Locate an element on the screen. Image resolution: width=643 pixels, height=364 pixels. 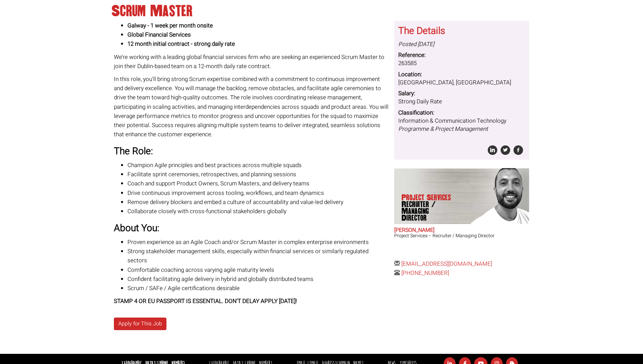
dd: Strong Daily Rate is located at coordinates (462, 102).